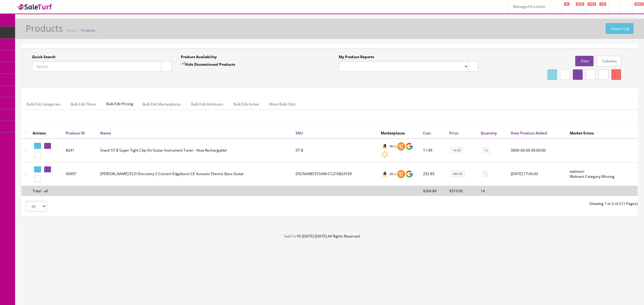 The image size is (644, 305). I want to click on label: Hide Discontinued Products, so click(208, 64).